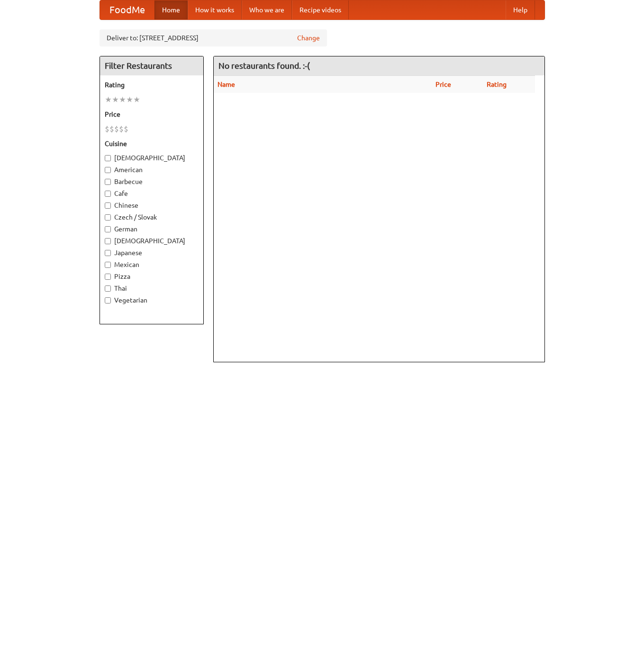 The width and height of the screenshot is (644, 671). Describe the element at coordinates (497, 84) in the screenshot. I see `a: Rating` at that location.